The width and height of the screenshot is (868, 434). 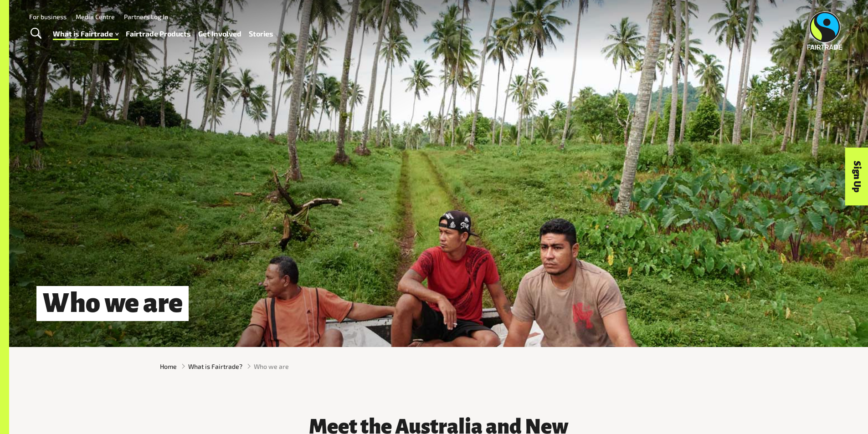 What do you see at coordinates (35, 34) in the screenshot?
I see `a: Toggle Search` at bounding box center [35, 34].